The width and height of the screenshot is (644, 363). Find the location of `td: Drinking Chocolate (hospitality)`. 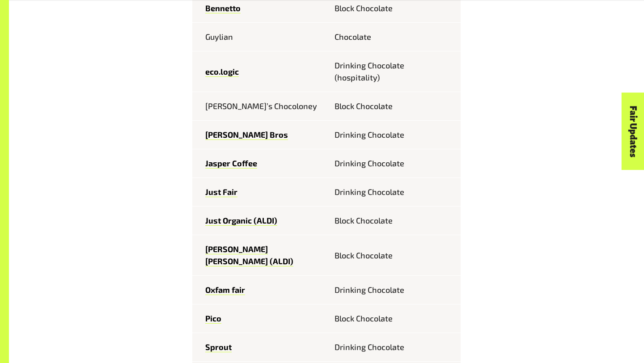

td: Drinking Chocolate (hospitality) is located at coordinates (393, 71).